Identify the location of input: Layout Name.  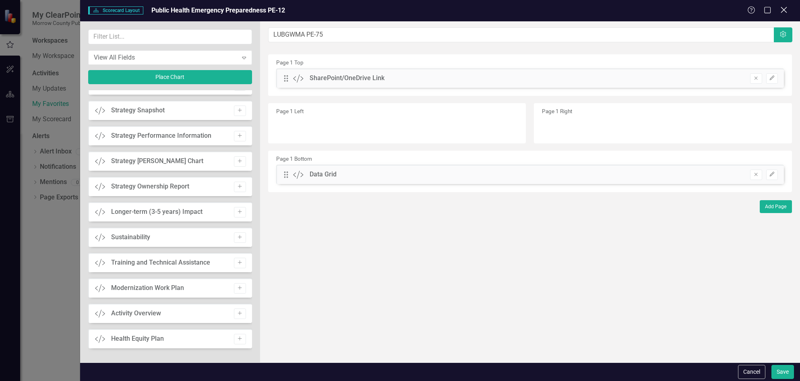
(522, 35).